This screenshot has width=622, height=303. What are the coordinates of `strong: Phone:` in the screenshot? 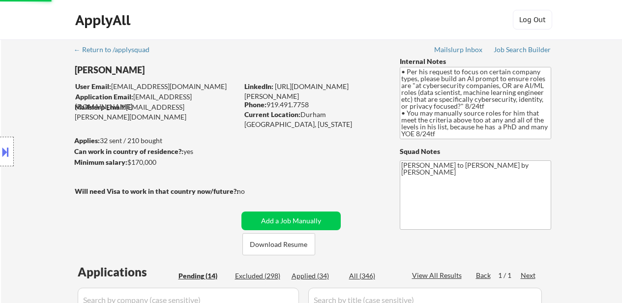 It's located at (255, 104).